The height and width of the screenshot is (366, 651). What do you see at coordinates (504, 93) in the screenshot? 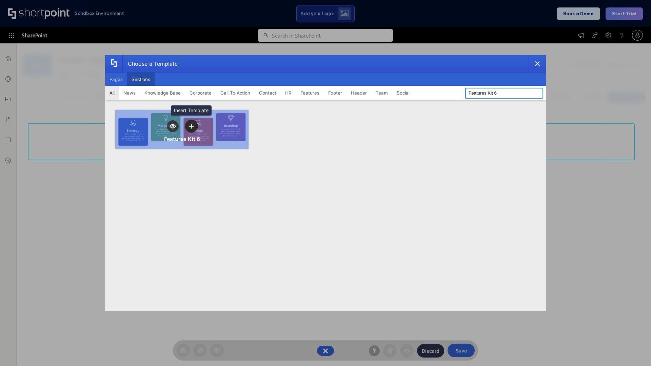
I see `input: Search` at bounding box center [504, 93].